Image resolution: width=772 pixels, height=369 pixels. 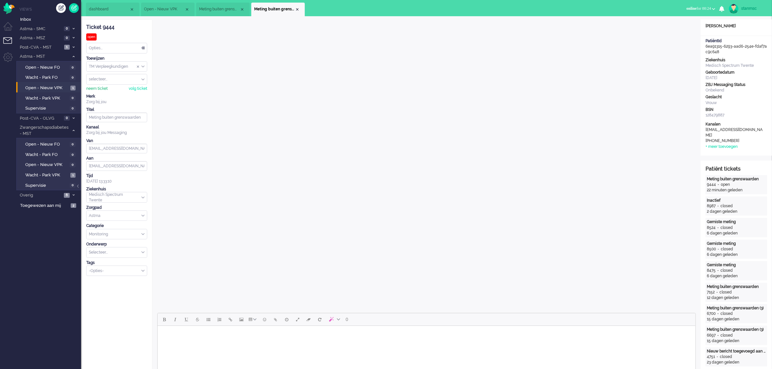 What do you see at coordinates (297, 9) in the screenshot?
I see `div: Close tab` at bounding box center [297, 9].